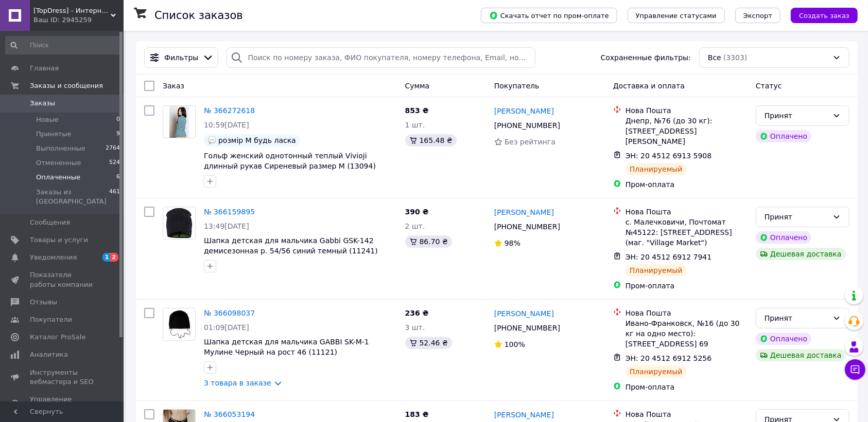 The width and height of the screenshot is (868, 422). What do you see at coordinates (114, 197) in the screenshot?
I see `span: 461` at bounding box center [114, 197].